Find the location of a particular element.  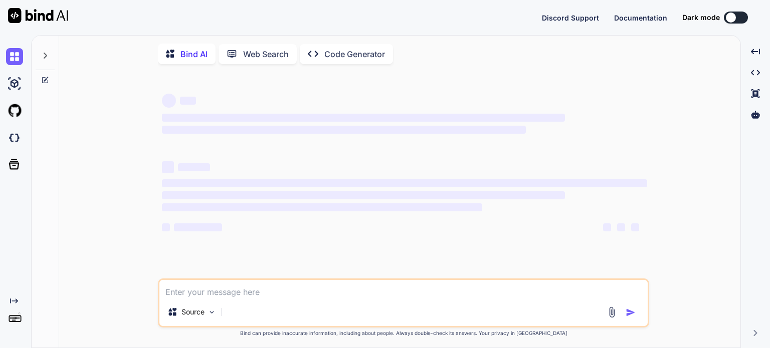

img: ai-studio is located at coordinates (15, 84).